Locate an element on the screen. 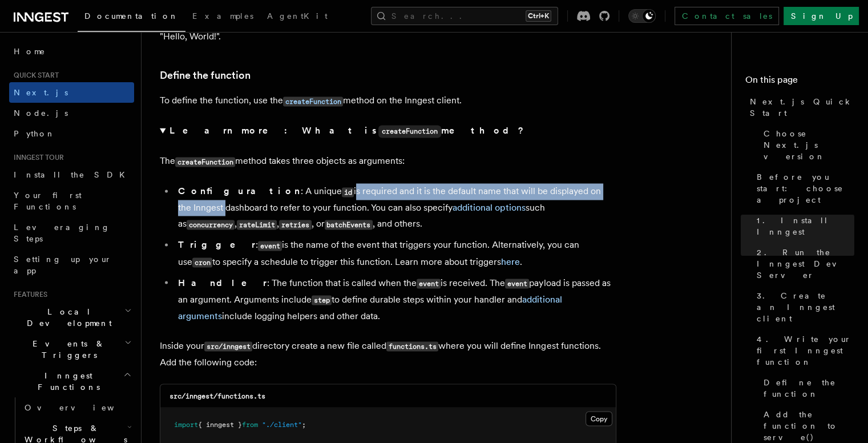 The image size is (868, 443). strong: Configuration is located at coordinates (239, 191).